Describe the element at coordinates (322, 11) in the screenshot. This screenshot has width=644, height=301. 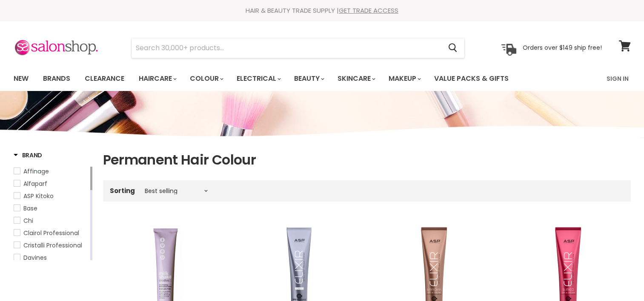
I see `div: HAIR & BEAUTY TRADE SUPPLY |` at that location.